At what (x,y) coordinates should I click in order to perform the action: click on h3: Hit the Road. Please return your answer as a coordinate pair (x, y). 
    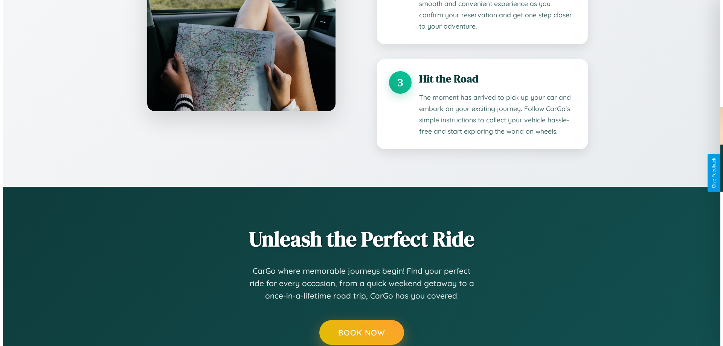
    Looking at the image, I should click on (495, 79).